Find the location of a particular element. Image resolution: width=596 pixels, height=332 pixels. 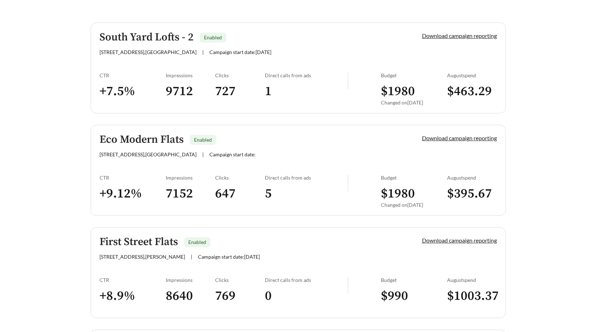

h3: + 9.12 % is located at coordinates (132, 194).